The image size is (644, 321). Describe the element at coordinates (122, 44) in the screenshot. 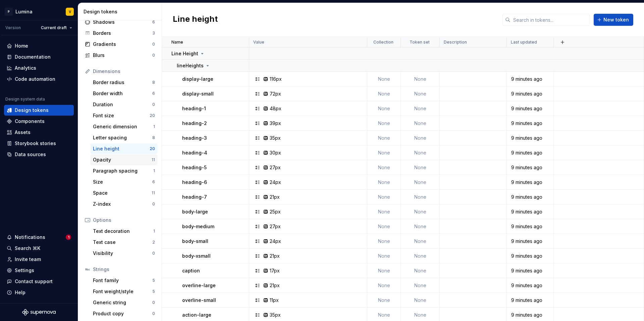

I see `div: Gradients` at that location.